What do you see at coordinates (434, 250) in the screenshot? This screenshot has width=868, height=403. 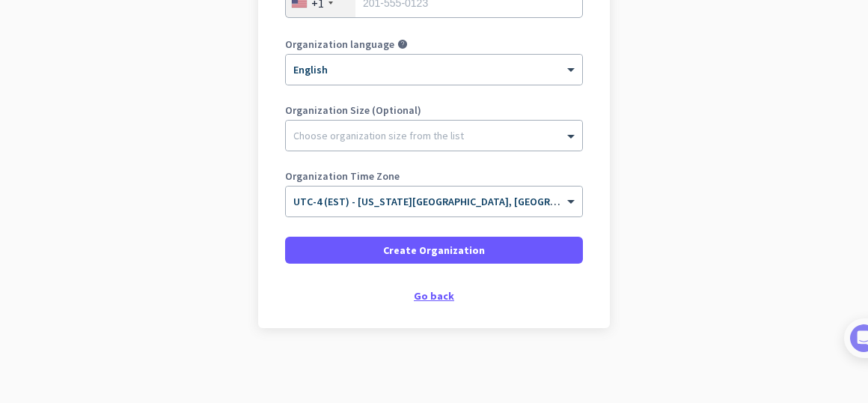 I see `button: Create Organization` at bounding box center [434, 250].